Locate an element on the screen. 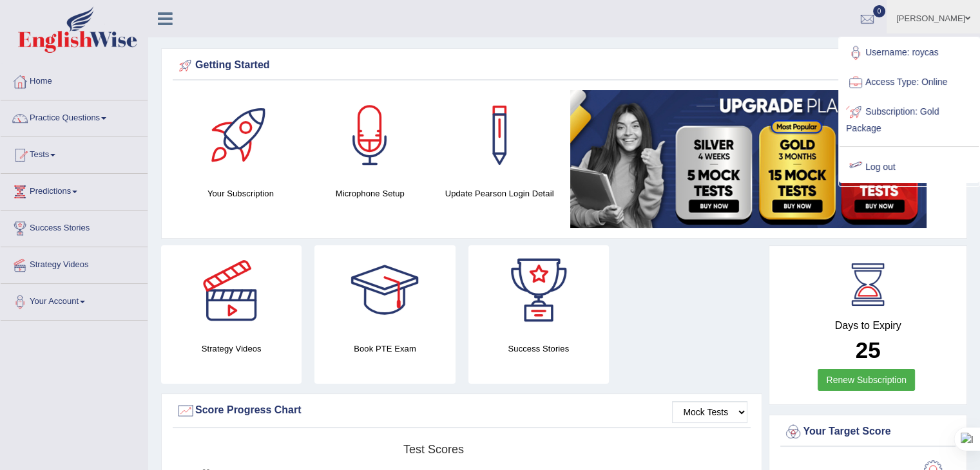  h4: Your Subscription is located at coordinates (240, 193).